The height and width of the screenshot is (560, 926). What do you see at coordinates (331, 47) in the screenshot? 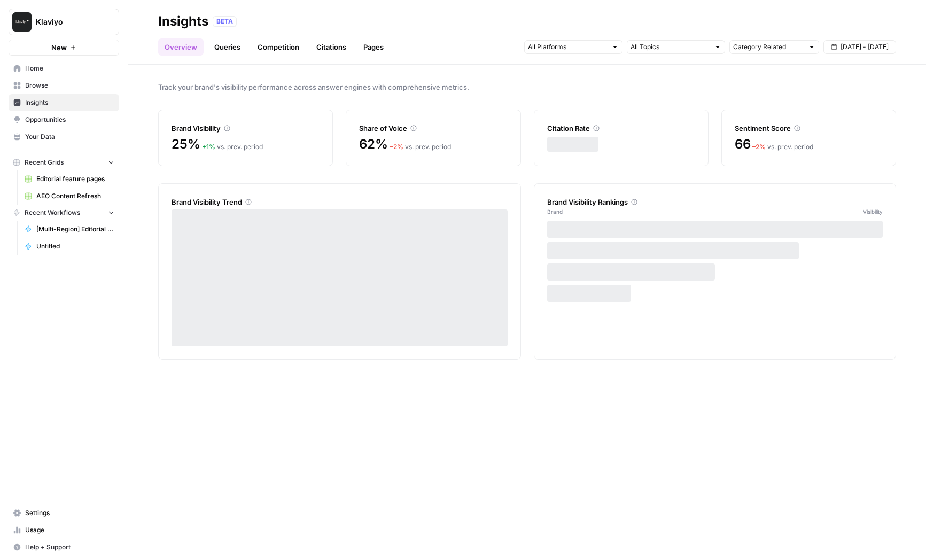
I see `a: Citations` at bounding box center [331, 47].